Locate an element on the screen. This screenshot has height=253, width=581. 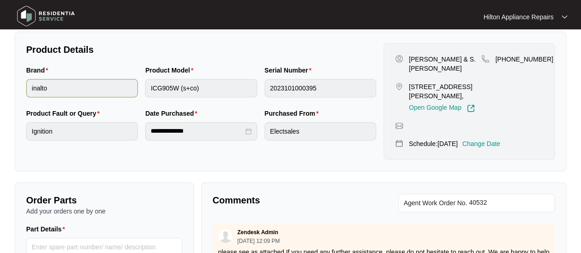
input: Brand is located at coordinates (82, 88).